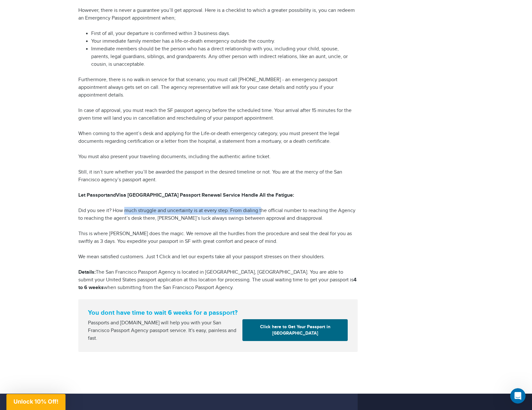 The image size is (532, 410). What do you see at coordinates (218, 313) in the screenshot?
I see `strong: You dont have time to wait 6 weeks for a passport?` at bounding box center [218, 313].